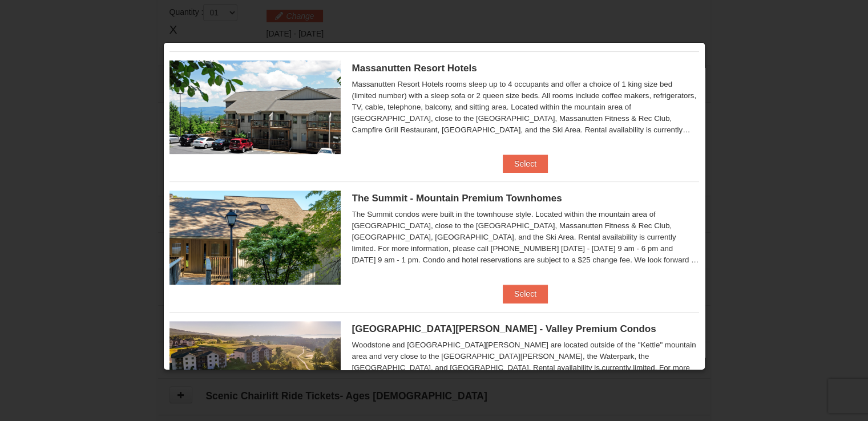 The image size is (868, 421). I want to click on div: The Summit condos were built in the townhouse style. Located within the mountain area of [GEOGRAP..., so click(525, 237).